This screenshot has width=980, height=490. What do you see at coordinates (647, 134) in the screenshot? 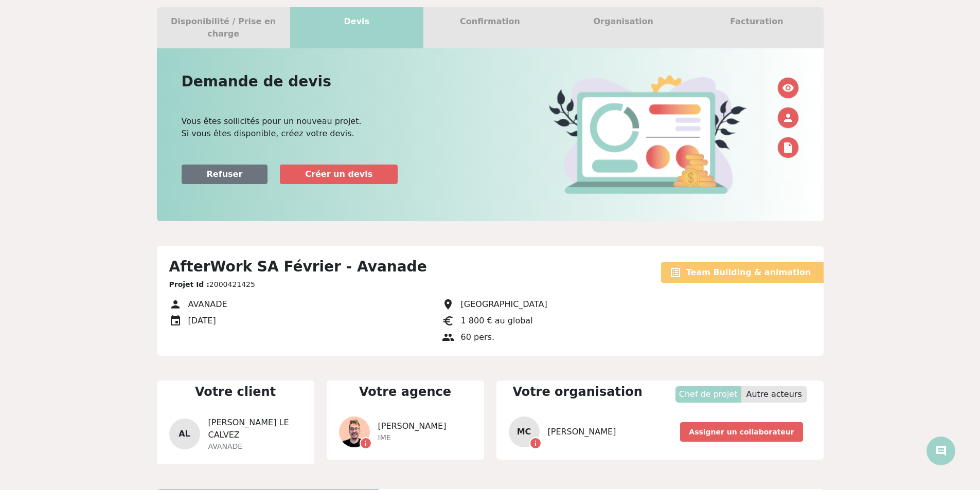
I see `img: chiffreaffaire.png` at bounding box center [647, 134].